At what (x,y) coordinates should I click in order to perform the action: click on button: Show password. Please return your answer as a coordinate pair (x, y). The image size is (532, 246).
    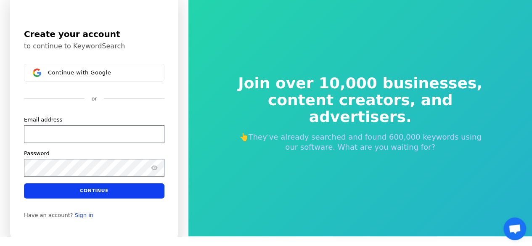
    Looking at the image, I should click on (154, 167).